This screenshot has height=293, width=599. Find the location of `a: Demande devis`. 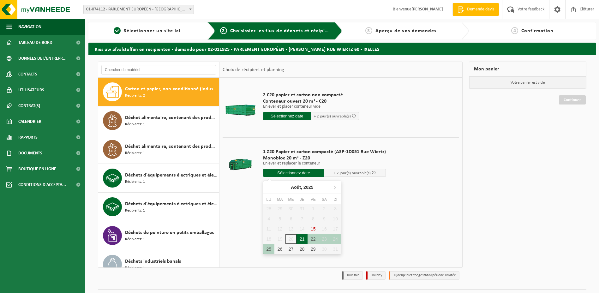

a: Demande devis is located at coordinates (476, 9).